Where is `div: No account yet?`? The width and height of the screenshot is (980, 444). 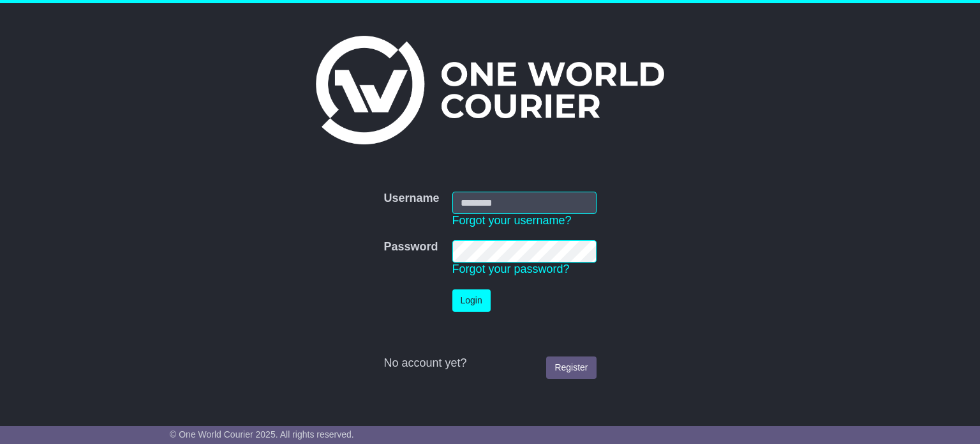 div: No account yet? is located at coordinates (489, 363).